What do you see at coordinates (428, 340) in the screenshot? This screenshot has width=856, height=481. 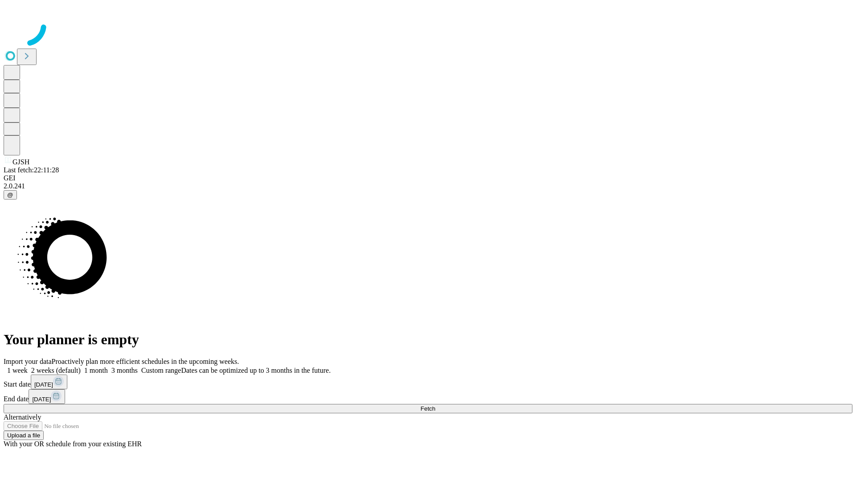 I see `h1: Your planner is empty` at bounding box center [428, 340].